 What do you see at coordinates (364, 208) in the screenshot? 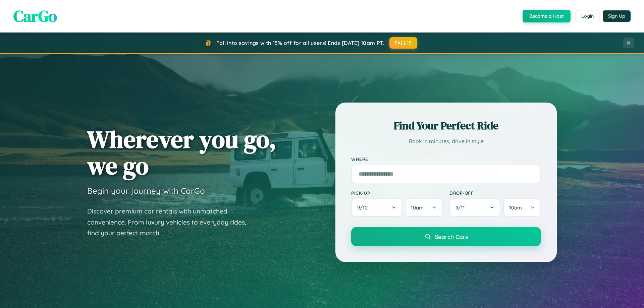
I see `span: 9 / 10` at bounding box center [364, 208].